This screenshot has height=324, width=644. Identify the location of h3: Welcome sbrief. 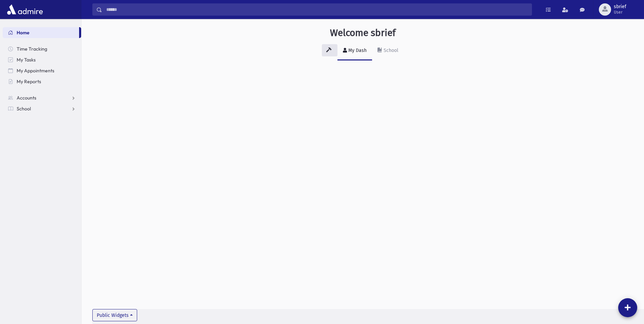
(362, 33).